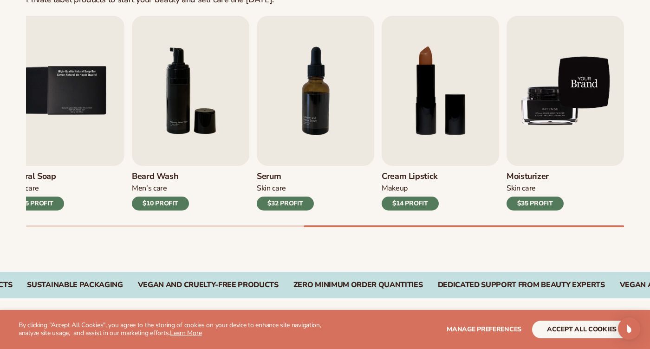 The width and height of the screenshot is (650, 349). Describe the element at coordinates (35, 203) in the screenshot. I see `div: $15 PROFIT` at that location.